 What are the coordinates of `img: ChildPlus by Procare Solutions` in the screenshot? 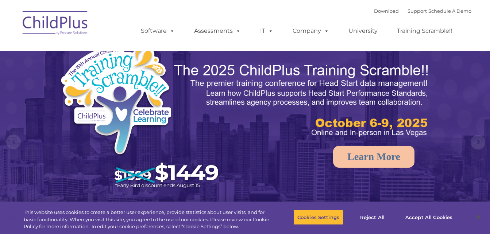 It's located at (56, 24).